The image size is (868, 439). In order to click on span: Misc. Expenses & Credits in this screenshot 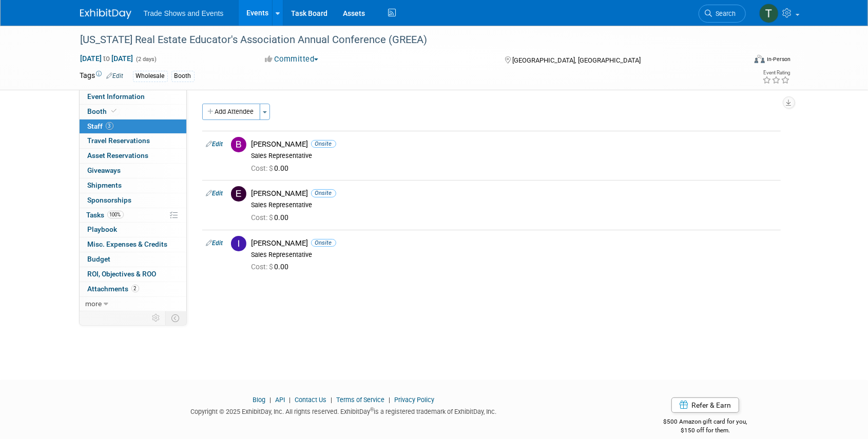, I will do `click(128, 244)`.